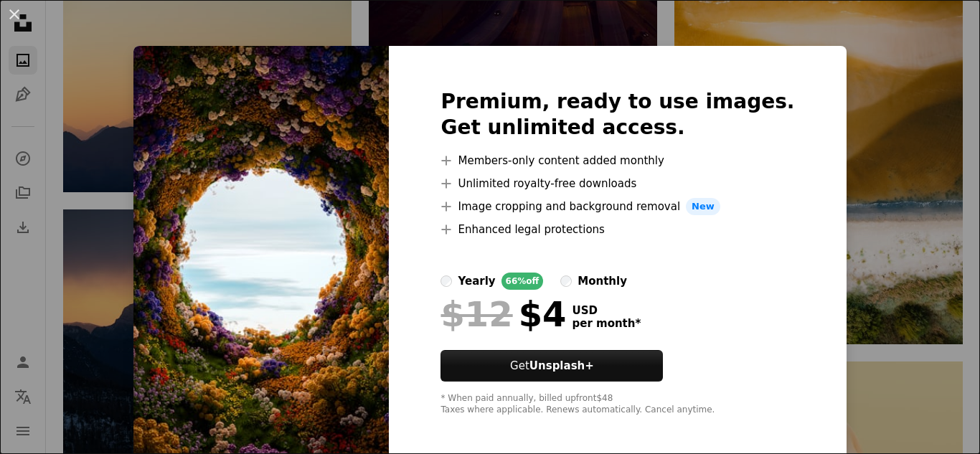 The height and width of the screenshot is (454, 980). I want to click on h2: Premium, ready to use images. Get unlimited access., so click(617, 115).